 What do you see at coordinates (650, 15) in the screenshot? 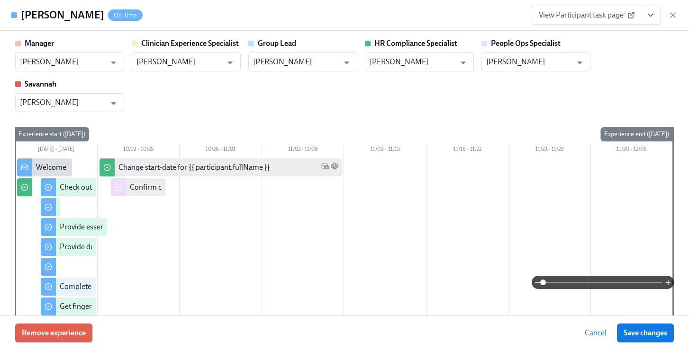
I see `button: View task page` at bounding box center [650, 15].